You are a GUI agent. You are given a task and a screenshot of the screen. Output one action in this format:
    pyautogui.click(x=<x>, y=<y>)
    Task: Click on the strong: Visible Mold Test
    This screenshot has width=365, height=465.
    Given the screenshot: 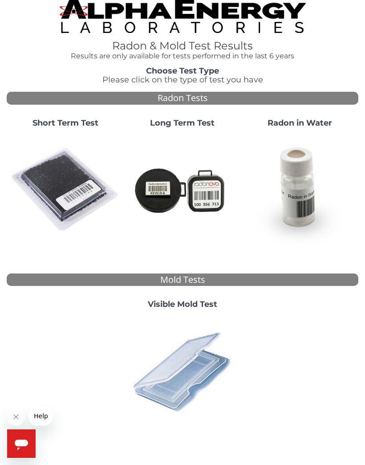 What is the action you would take?
    pyautogui.click(x=183, y=304)
    